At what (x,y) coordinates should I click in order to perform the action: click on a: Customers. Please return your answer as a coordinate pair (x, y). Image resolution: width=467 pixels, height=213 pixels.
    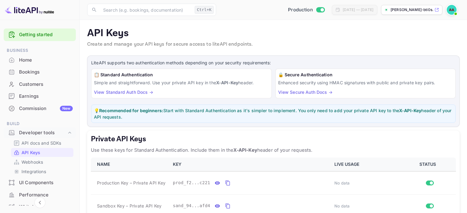
    Looking at the image, I should click on (40, 84).